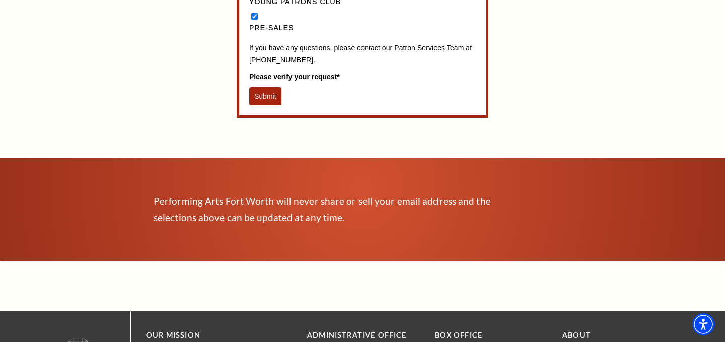 Image resolution: width=725 pixels, height=342 pixels. I want to click on label: Please verify your request*, so click(362, 76).